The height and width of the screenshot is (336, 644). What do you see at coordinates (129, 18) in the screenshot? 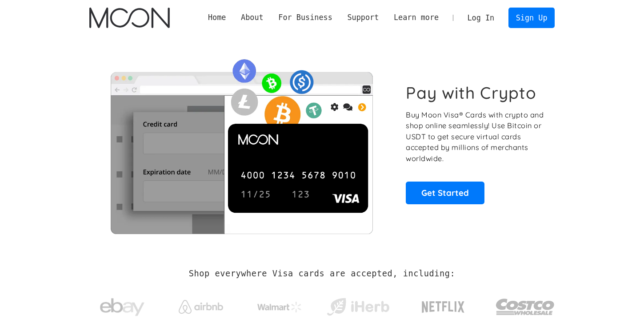
I see `img: Moon Logo` at bounding box center [129, 18].